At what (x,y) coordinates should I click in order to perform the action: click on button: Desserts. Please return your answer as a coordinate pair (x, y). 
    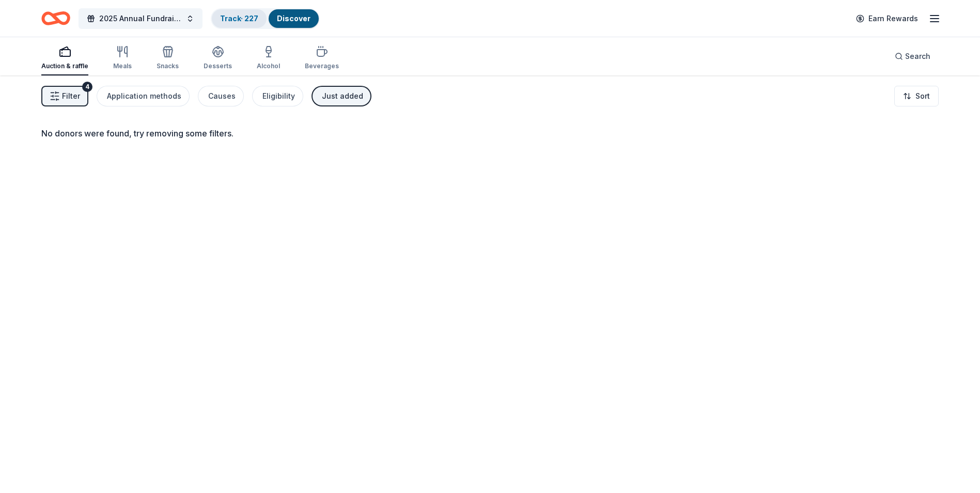
    Looking at the image, I should click on (217, 59).